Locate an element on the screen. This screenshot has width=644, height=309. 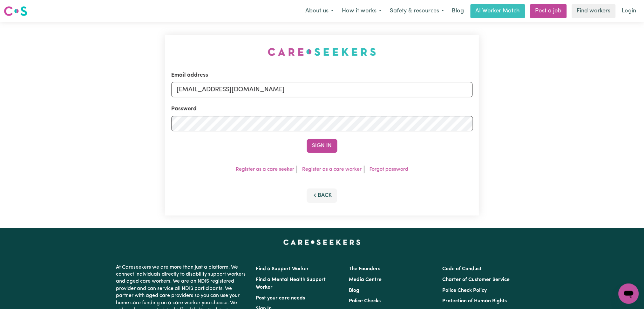
a: Careseekers logo is located at coordinates (16, 11).